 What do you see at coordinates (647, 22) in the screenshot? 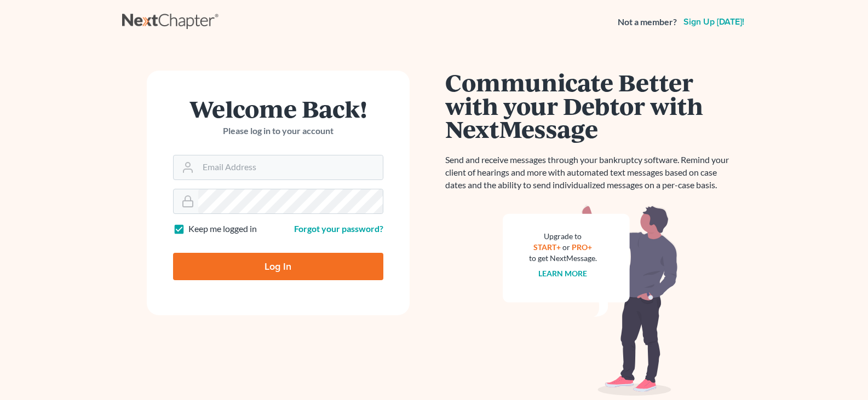
I see `strong: Not a member?` at bounding box center [647, 22].